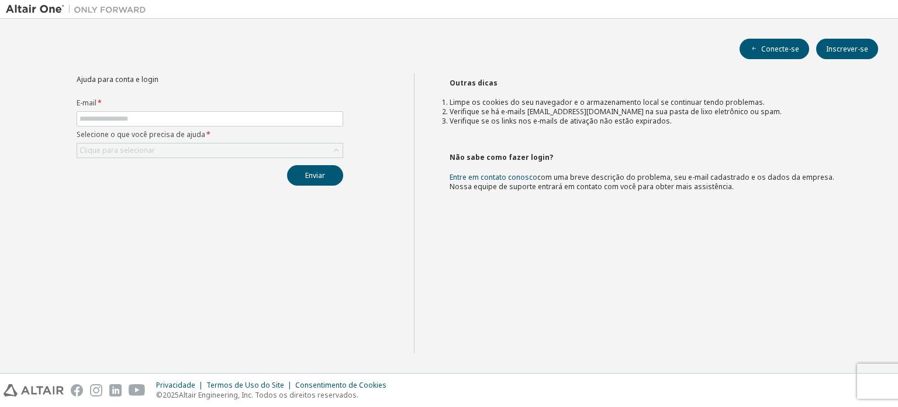  What do you see at coordinates (33, 390) in the screenshot?
I see `img: altair_logo.svg` at bounding box center [33, 390].